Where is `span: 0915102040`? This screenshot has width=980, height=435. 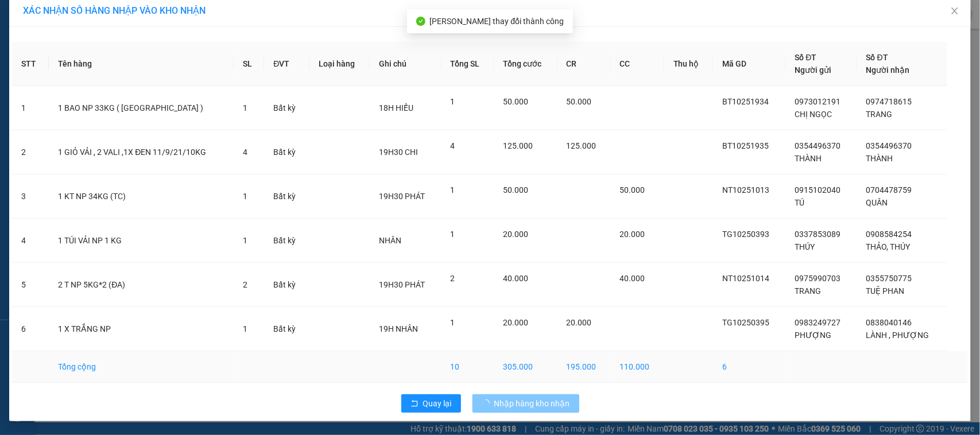
span: 0915102040 is located at coordinates (818, 190).